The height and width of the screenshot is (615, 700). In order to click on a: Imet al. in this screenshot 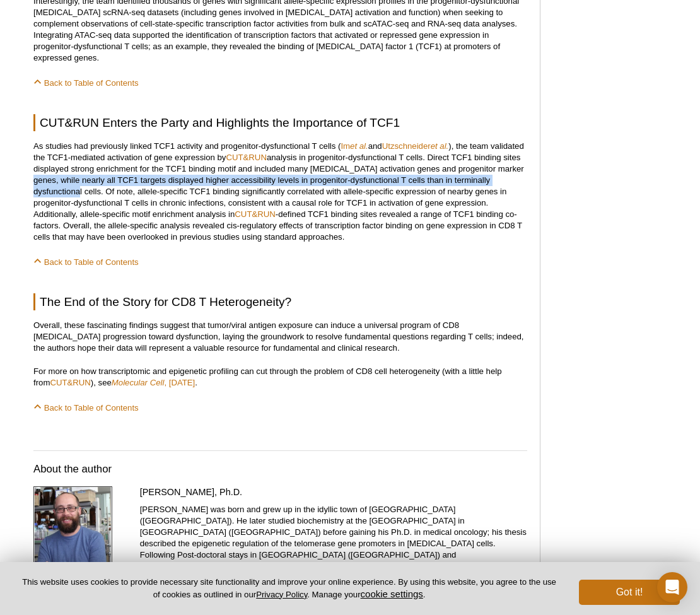, I will do `click(354, 146)`.